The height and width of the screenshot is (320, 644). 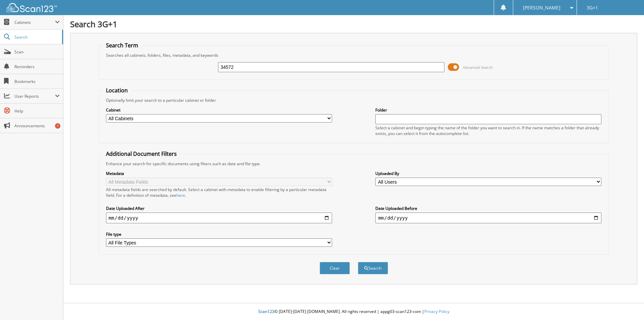 I want to click on label: Date Uploaded After, so click(x=219, y=208).